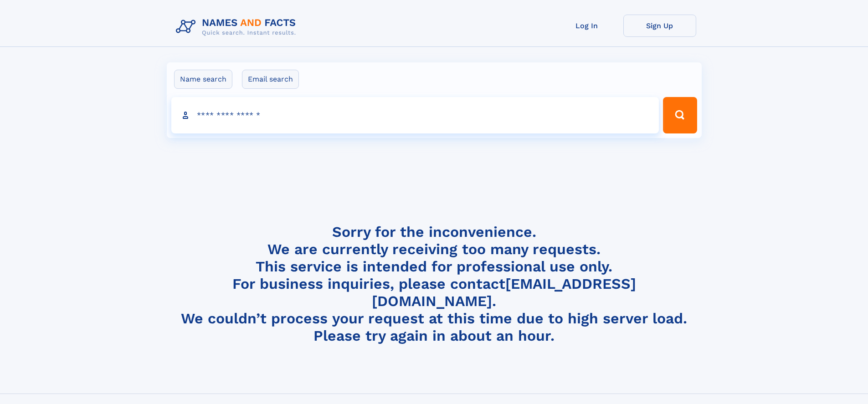  I want to click on a: Sign Up, so click(660, 25).